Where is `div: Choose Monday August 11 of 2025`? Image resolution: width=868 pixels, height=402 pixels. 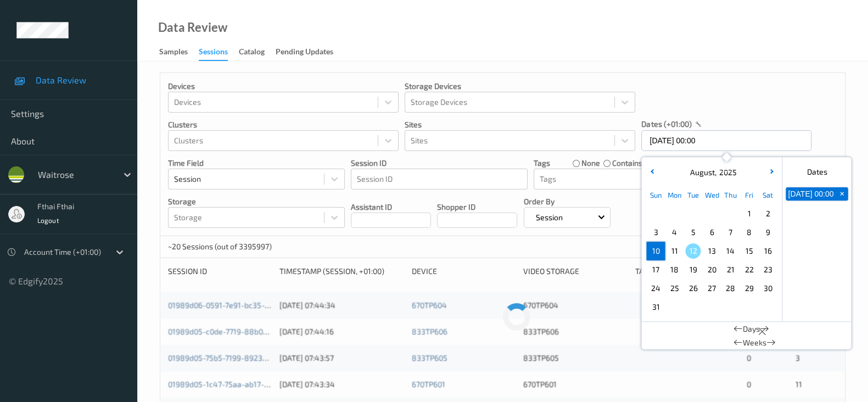 div: Choose Monday August 11 of 2025 is located at coordinates (674, 251).